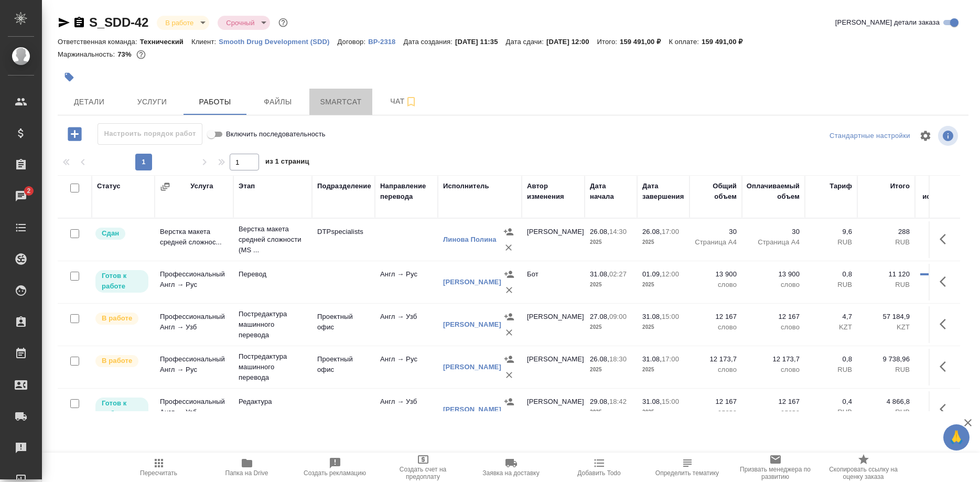 This screenshot has height=482, width=980. Describe the element at coordinates (64, 23) in the screenshot. I see `button: Скопировать ссылку для ЯМессенджера` at that location.